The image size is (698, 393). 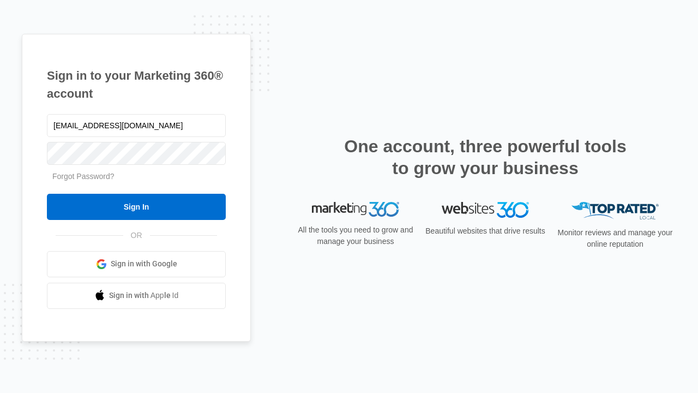 What do you see at coordinates (136, 207) in the screenshot?
I see `input: Sign In` at bounding box center [136, 207].